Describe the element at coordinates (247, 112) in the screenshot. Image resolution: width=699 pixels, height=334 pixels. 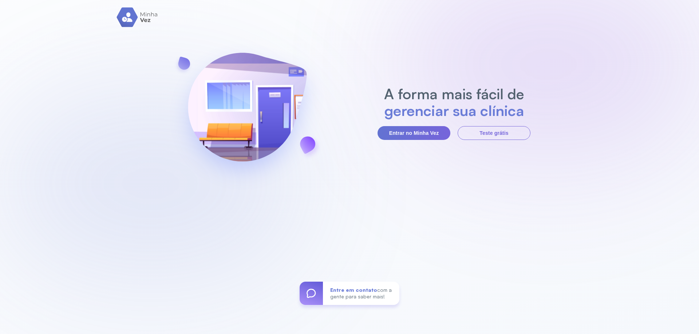
I see `img: banner-login.svg` at that location.